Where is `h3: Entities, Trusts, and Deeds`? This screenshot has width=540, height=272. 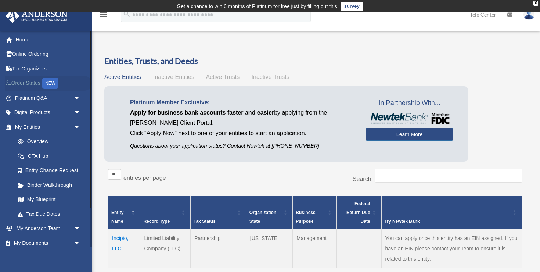
h3: Entities, Trusts, and Deeds is located at coordinates (315, 61).